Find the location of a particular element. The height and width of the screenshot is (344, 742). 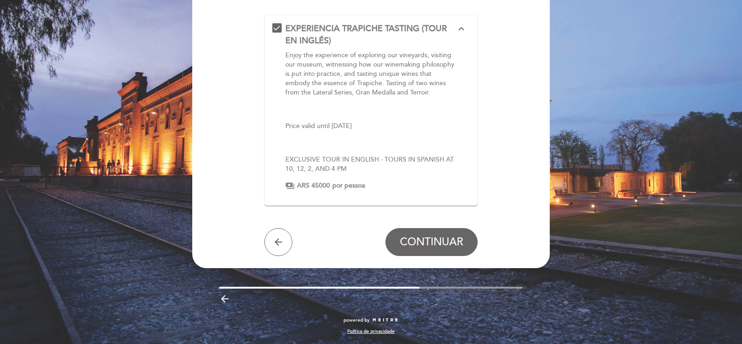

span: por pessoa is located at coordinates (349, 186).